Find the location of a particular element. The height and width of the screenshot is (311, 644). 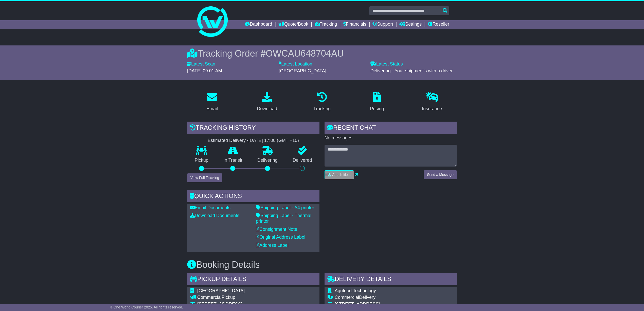

a: Insurance is located at coordinates (432, 102).